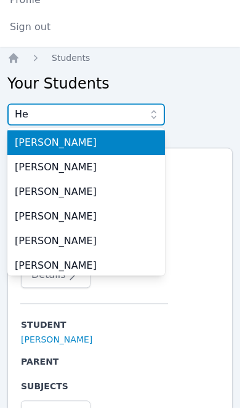  I want to click on span: Students, so click(71, 62).